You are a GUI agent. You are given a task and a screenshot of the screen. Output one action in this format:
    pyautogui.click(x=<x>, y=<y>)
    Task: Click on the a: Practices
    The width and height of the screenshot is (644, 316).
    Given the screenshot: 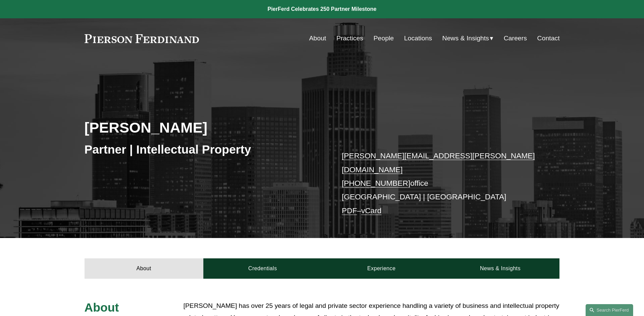 What is the action you would take?
    pyautogui.click(x=350, y=38)
    